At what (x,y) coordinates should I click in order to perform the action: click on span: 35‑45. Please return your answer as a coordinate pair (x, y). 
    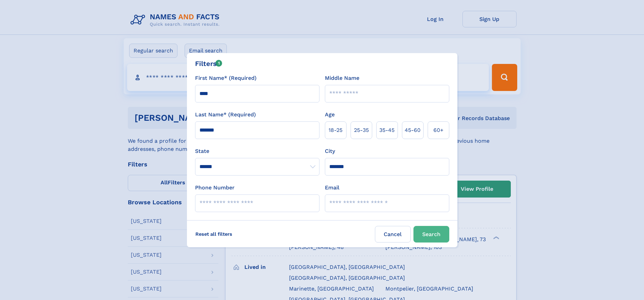
    Looking at the image, I should click on (387, 130).